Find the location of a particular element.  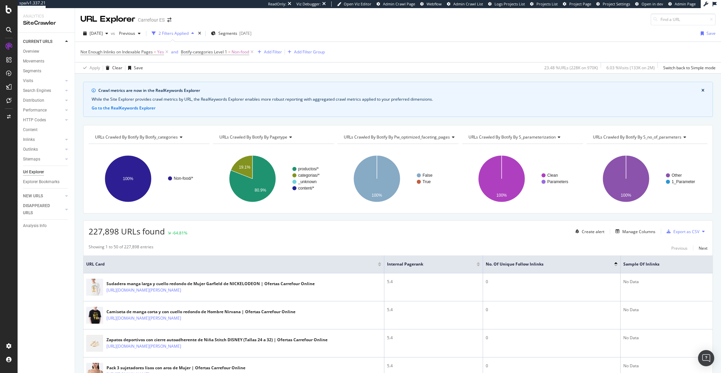

a: Inlinks is located at coordinates (43, 140).